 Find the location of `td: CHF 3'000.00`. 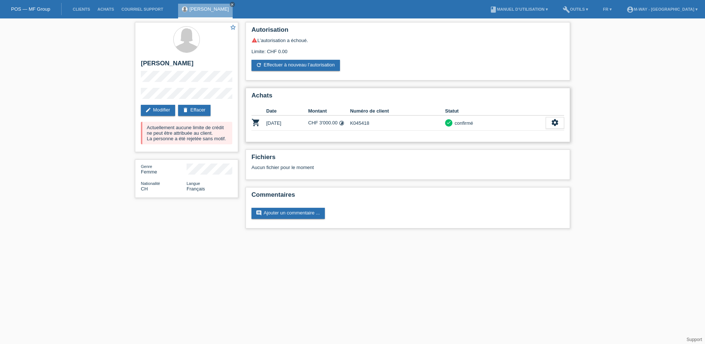

td: CHF 3'000.00 is located at coordinates (329, 123).